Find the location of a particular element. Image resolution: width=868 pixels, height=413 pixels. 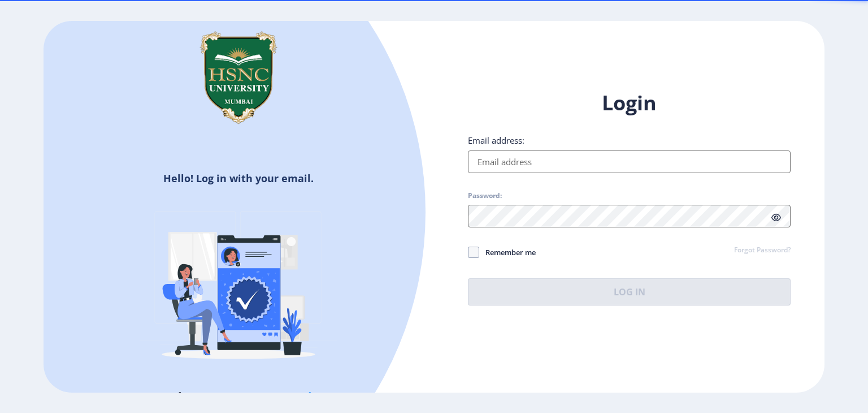

a: Forgot Password? is located at coordinates (763, 251).